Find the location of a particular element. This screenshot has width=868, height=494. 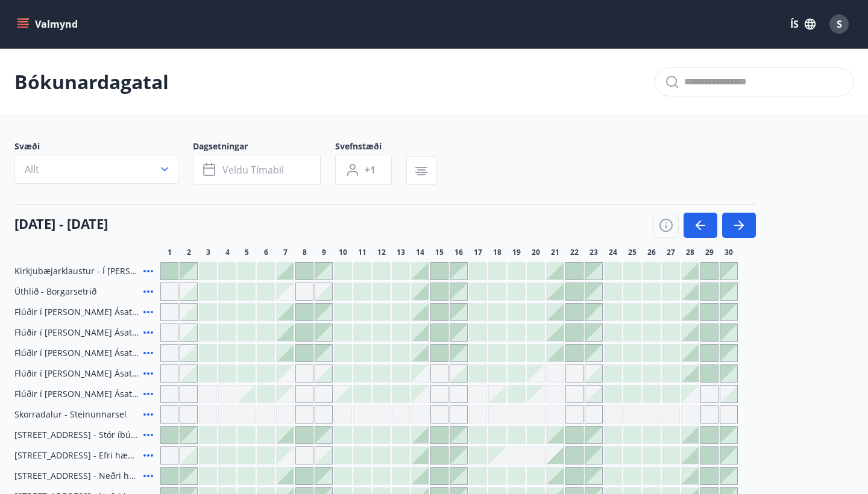

button: menu is located at coordinates (48, 24).